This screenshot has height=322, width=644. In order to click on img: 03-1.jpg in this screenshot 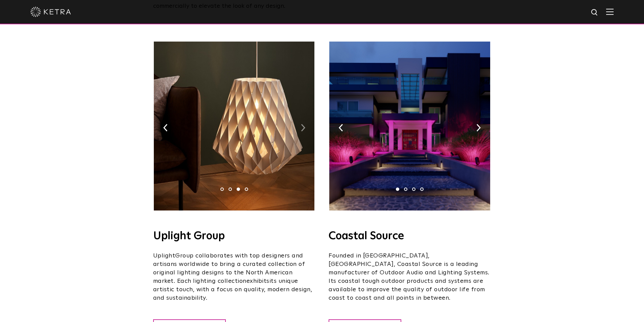, I will do `click(410, 126)`.